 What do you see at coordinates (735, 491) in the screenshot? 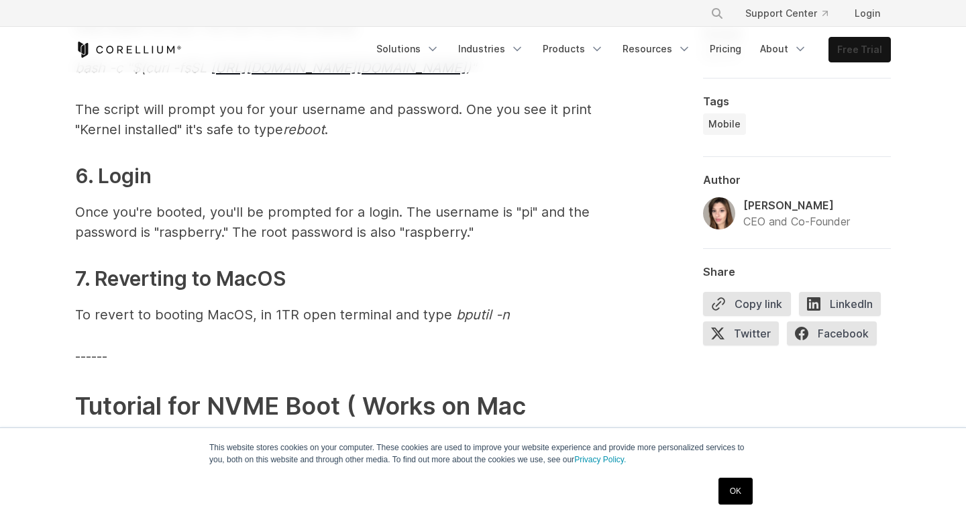
I see `a: OK` at bounding box center [735, 491].